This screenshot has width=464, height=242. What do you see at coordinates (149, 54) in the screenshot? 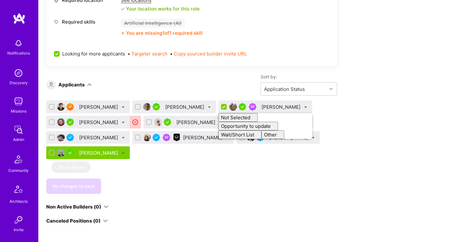
I see `button: Targeter search` at bounding box center [149, 54].